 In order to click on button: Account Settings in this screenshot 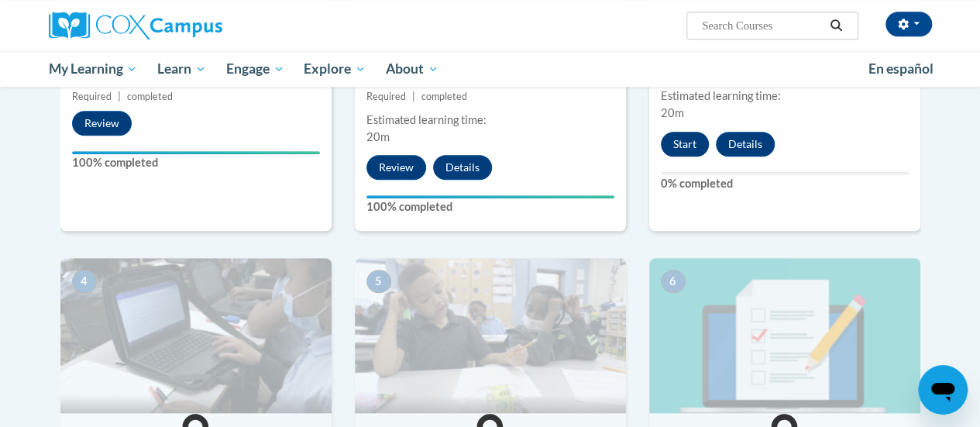, I will do `click(909, 24)`.